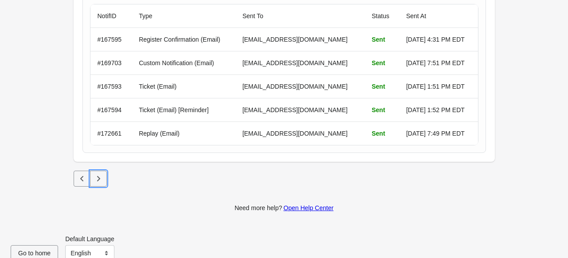 The height and width of the screenshot is (258, 568). I want to click on span: Need more help?, so click(258, 208).